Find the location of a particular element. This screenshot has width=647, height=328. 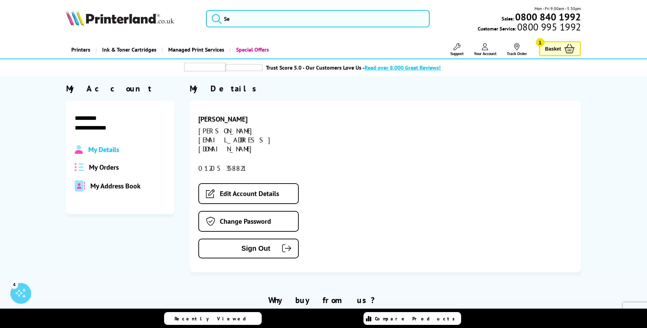

div: 01205 358821 is located at coordinates (260, 168).